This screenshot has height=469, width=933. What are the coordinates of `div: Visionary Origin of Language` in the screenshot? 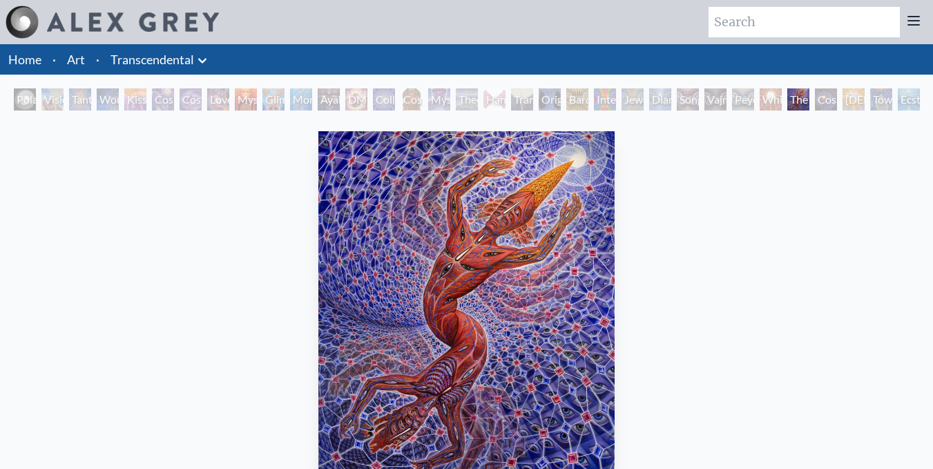 It's located at (52, 99).